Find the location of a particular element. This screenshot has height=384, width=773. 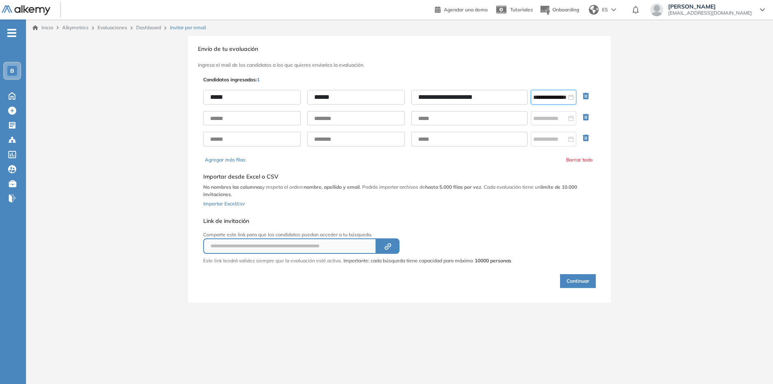

a: Inicio is located at coordinates (43, 28).